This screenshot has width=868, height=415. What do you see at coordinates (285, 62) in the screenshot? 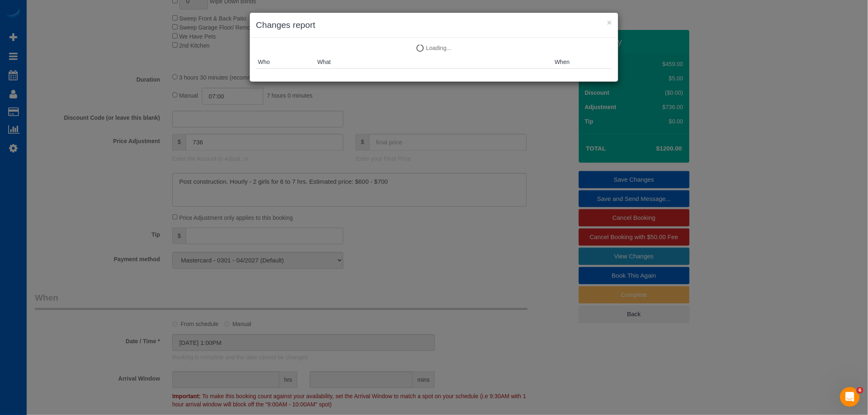
I see `th: Who` at bounding box center [285, 62].